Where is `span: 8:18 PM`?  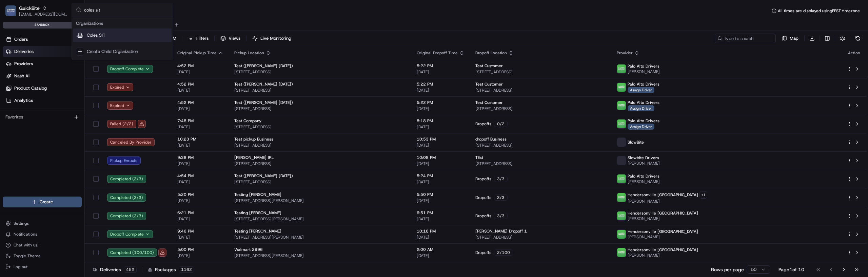
span: 8:18 PM is located at coordinates (440, 121).